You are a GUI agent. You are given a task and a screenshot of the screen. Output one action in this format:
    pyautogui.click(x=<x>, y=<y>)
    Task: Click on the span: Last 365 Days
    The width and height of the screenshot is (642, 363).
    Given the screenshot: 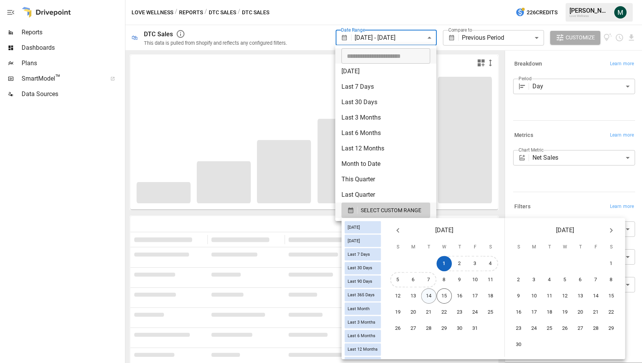 What is the action you would take?
    pyautogui.click(x=361, y=295)
    